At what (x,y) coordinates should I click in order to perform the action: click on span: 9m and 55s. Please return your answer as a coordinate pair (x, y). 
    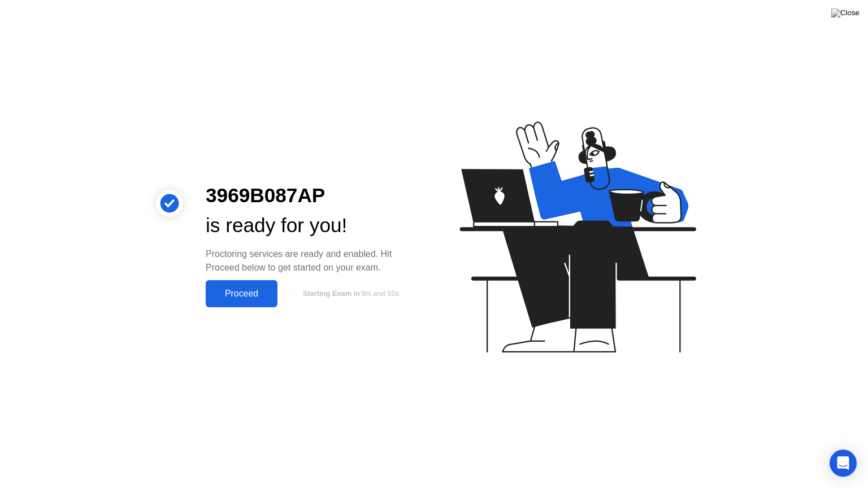
    Looking at the image, I should click on (380, 293).